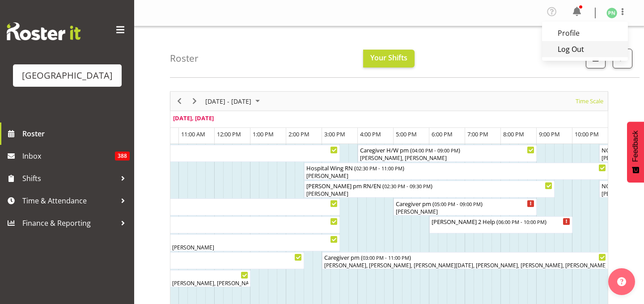 The width and height of the screenshot is (644, 304). I want to click on span: Inbox, so click(69, 156).